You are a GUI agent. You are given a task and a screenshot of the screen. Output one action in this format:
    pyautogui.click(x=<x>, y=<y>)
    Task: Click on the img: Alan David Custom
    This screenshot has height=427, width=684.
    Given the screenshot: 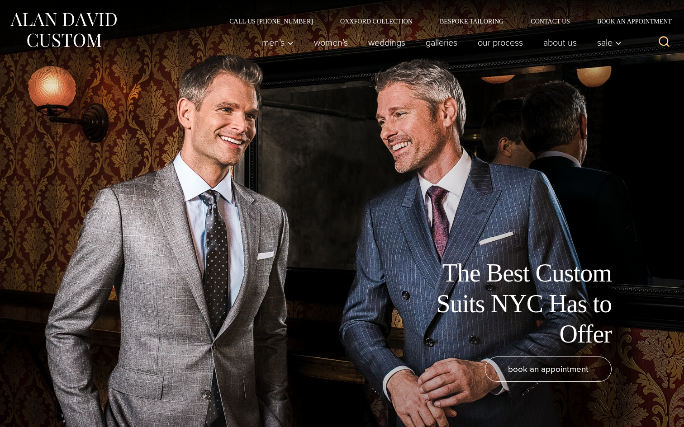 What is the action you would take?
    pyautogui.click(x=63, y=30)
    